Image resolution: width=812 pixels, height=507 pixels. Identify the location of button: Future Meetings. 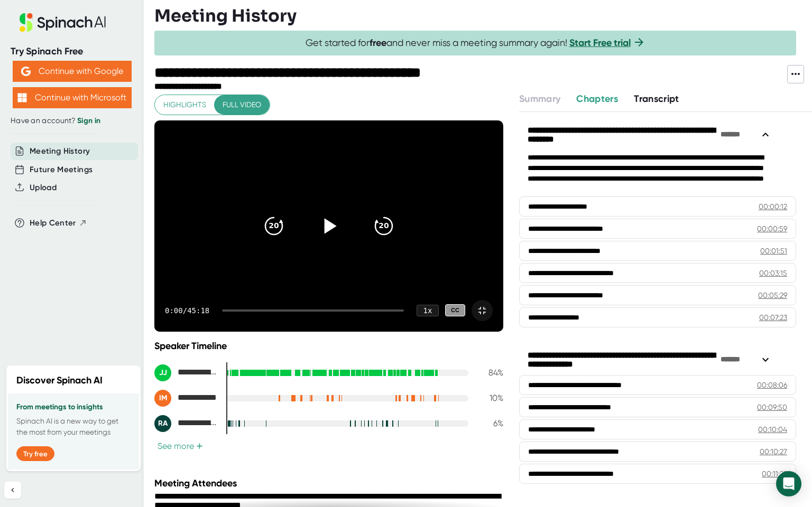
(61, 170).